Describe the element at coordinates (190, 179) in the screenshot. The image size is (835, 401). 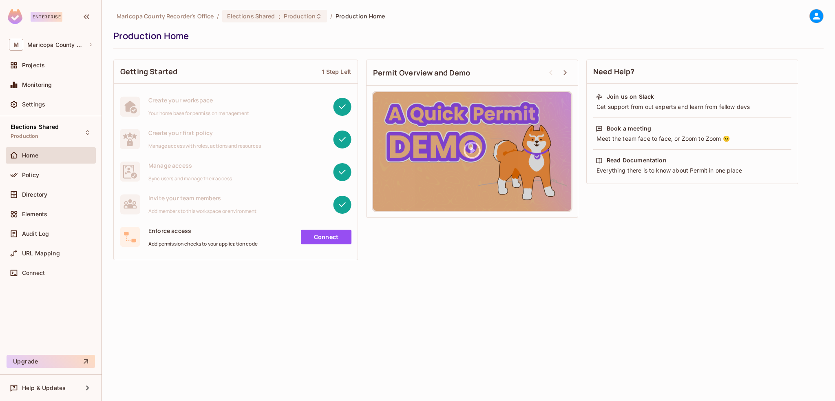
I see `span: Sync users and manage their access` at that location.